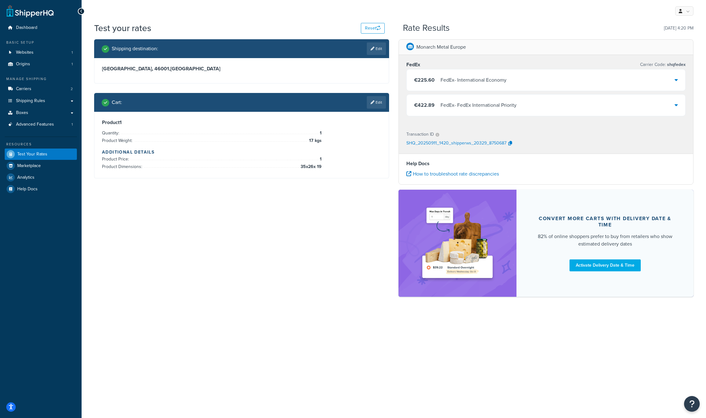 Image resolution: width=706 pixels, height=418 pixels. Describe the element at coordinates (135, 49) in the screenshot. I see `h2: Shipping destination :` at that location.